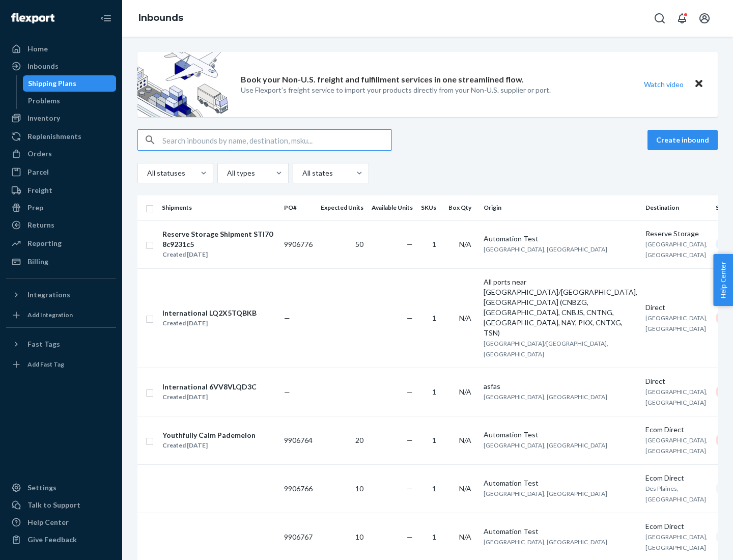 This screenshot has height=560, width=733. Describe the element at coordinates (50, 315) in the screenshot. I see `div: Add Integration` at that location.